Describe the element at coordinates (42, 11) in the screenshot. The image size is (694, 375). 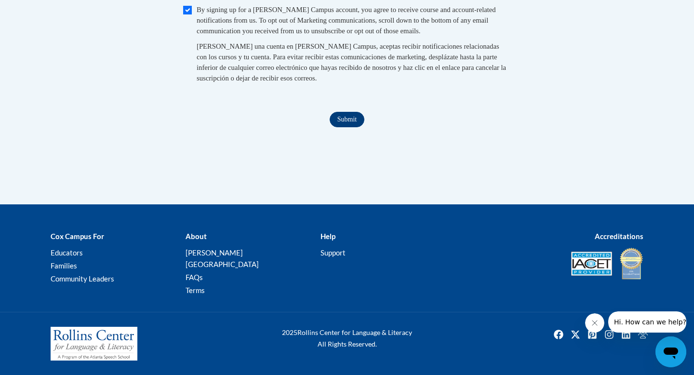
I see `span: Hi. How can we help?` at that location.